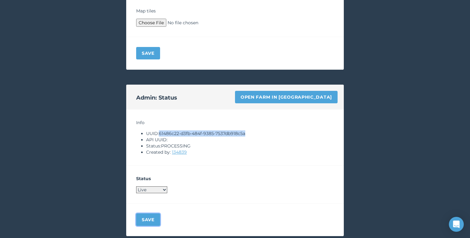 The height and width of the screenshot is (238, 470). What do you see at coordinates (179, 152) in the screenshot?
I see `a: 134839` at bounding box center [179, 152].